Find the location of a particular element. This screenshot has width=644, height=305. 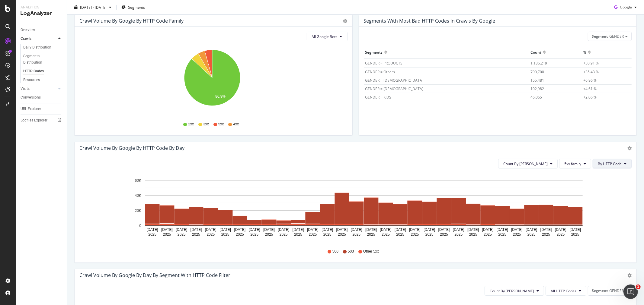

span: GENDER is located at coordinates (616, 291).